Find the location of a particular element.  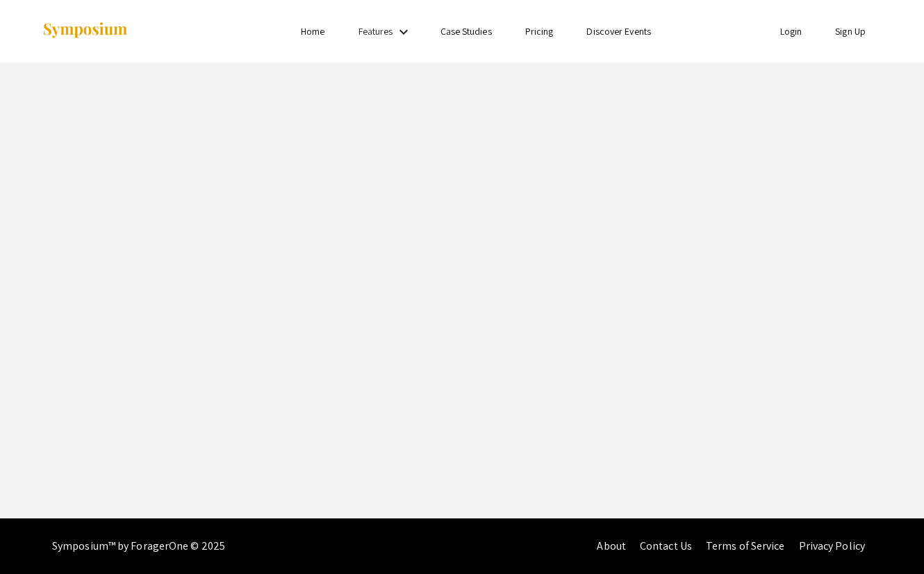

a: Privacy Policy is located at coordinates (832, 545).